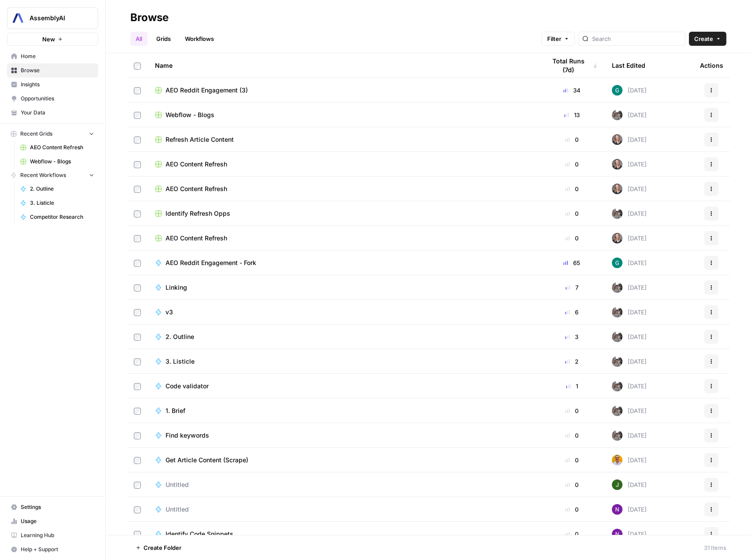  What do you see at coordinates (52, 133) in the screenshot?
I see `button: Recent Grids` at bounding box center [52, 133].